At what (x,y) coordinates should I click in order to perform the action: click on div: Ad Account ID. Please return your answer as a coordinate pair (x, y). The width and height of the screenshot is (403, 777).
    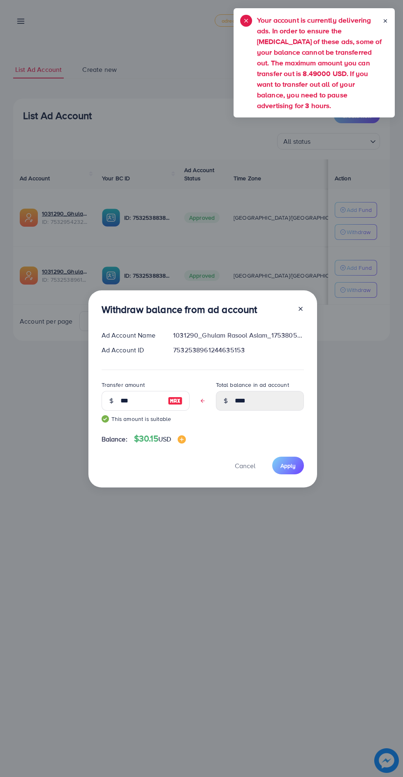
    Looking at the image, I should click on (131, 350).